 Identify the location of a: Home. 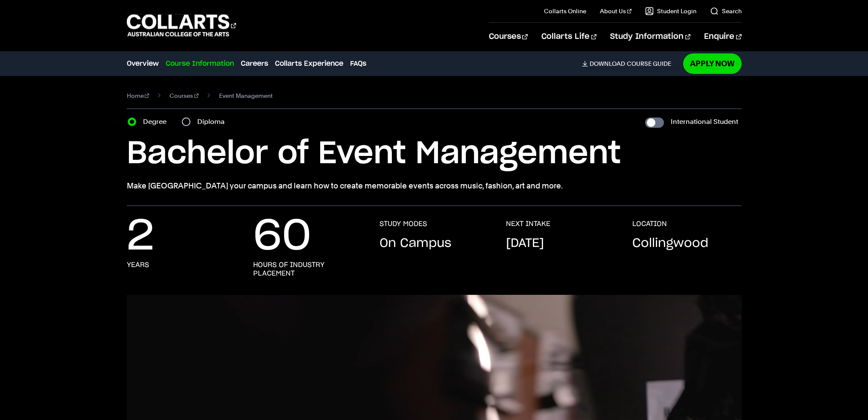
(138, 96).